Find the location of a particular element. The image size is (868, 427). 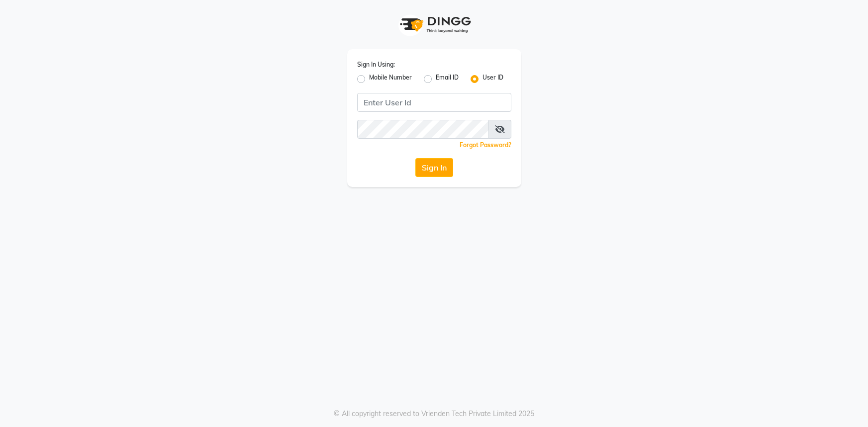

label: Sign In Using: is located at coordinates (376, 65).